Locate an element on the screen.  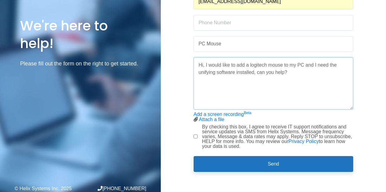
a: Privacy Policy is located at coordinates (304, 141).